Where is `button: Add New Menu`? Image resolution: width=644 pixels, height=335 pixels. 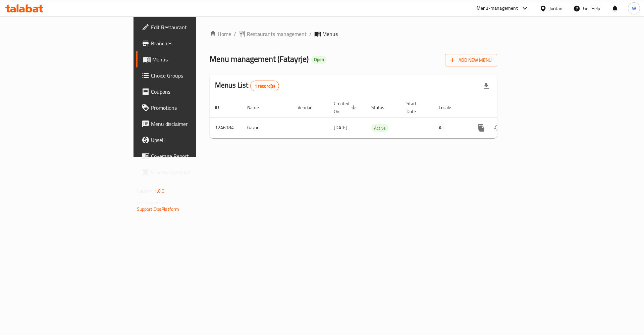 button: Add New Menu is located at coordinates (471, 60).